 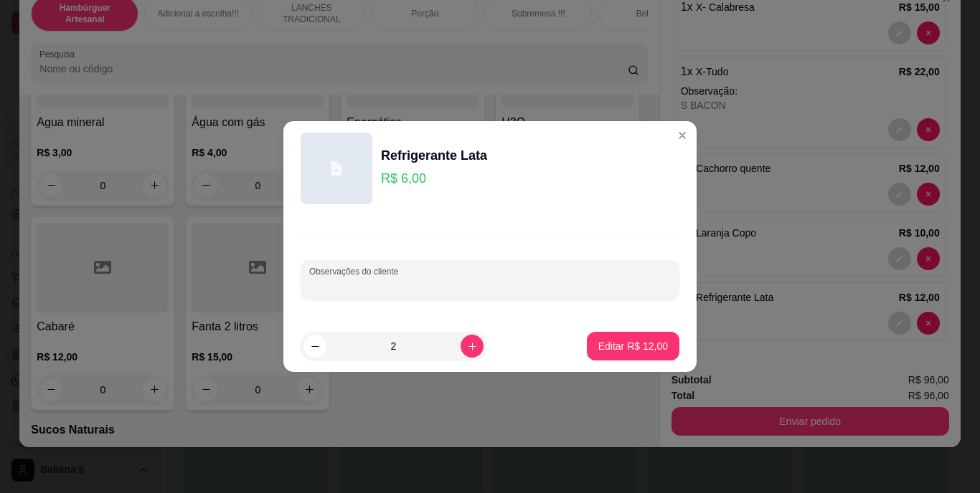 I want to click on p: R$ 6,00, so click(x=434, y=178).